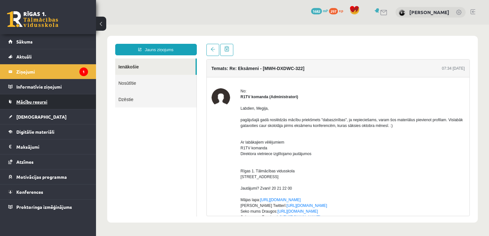 This screenshot has width=489, height=236. Describe the element at coordinates (337, 11) in the screenshot. I see `a: 297 xp` at that location.